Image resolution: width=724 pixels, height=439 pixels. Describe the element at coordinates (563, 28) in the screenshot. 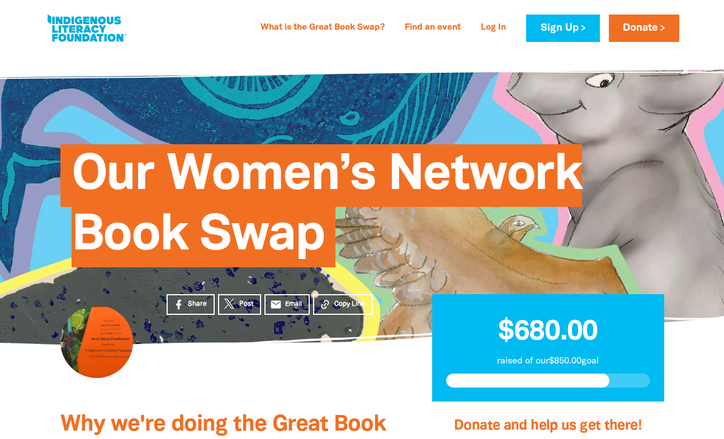

I see `a: Sign Up` at that location.